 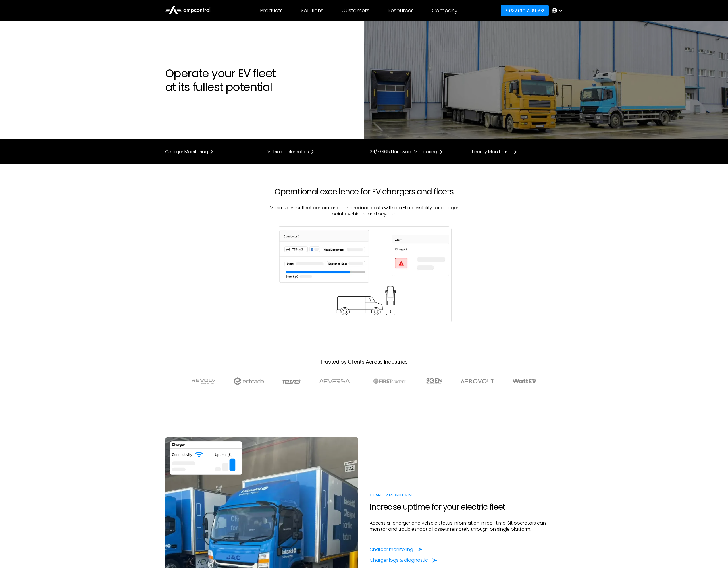 I want to click on img: Operate electric fleets with software, so click(x=364, y=275).